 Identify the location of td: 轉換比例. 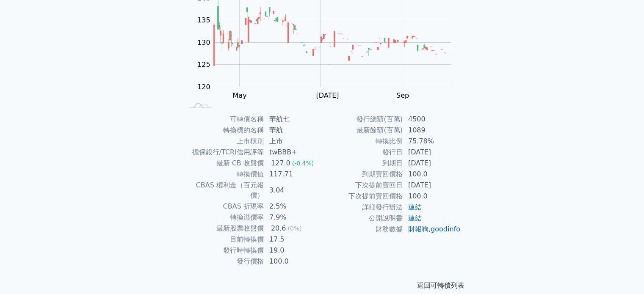
(363, 141).